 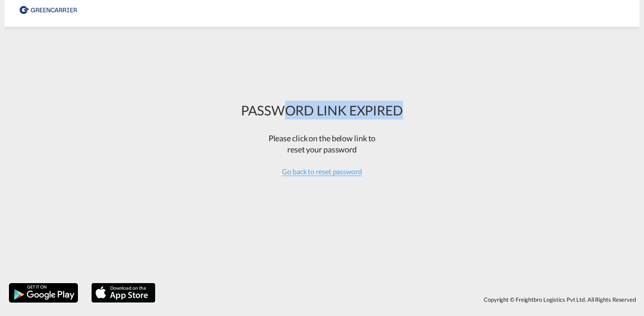 I want to click on img: apple.png, so click(x=124, y=293).